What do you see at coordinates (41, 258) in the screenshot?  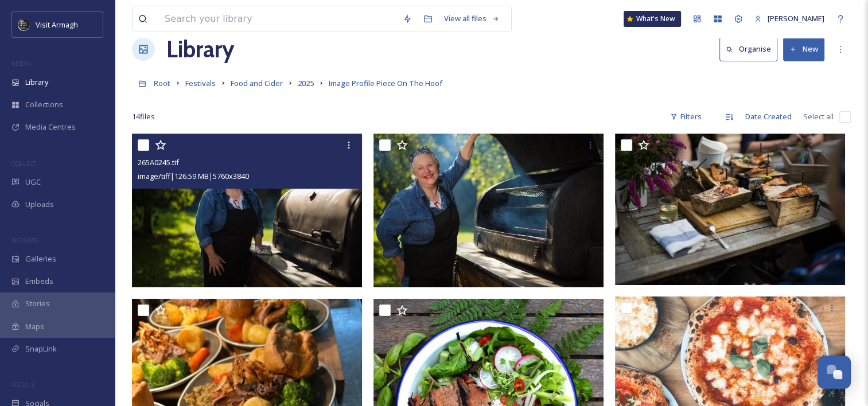 I see `span: Galleries` at bounding box center [41, 258].